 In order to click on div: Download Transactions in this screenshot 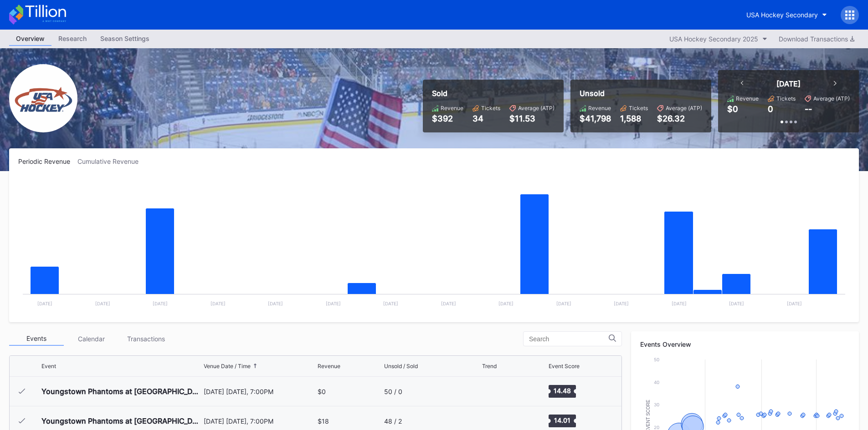, I will do `click(817, 39)`.